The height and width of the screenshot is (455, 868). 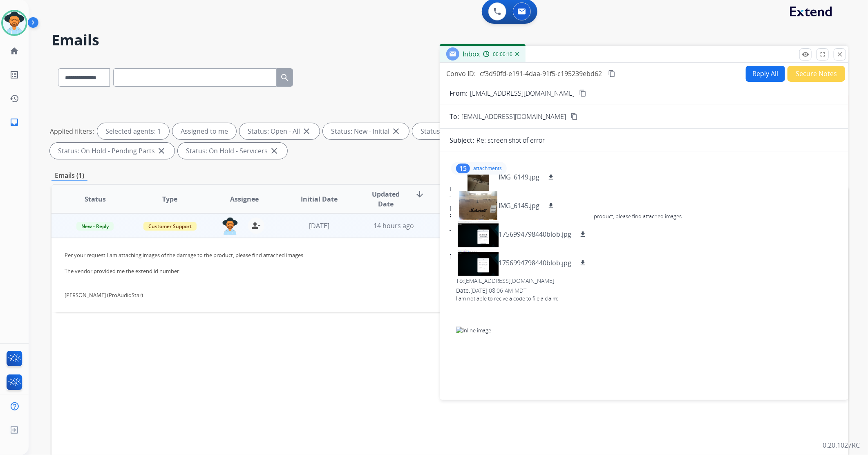 I want to click on p: IMG_6149.jpg, so click(x=519, y=177).